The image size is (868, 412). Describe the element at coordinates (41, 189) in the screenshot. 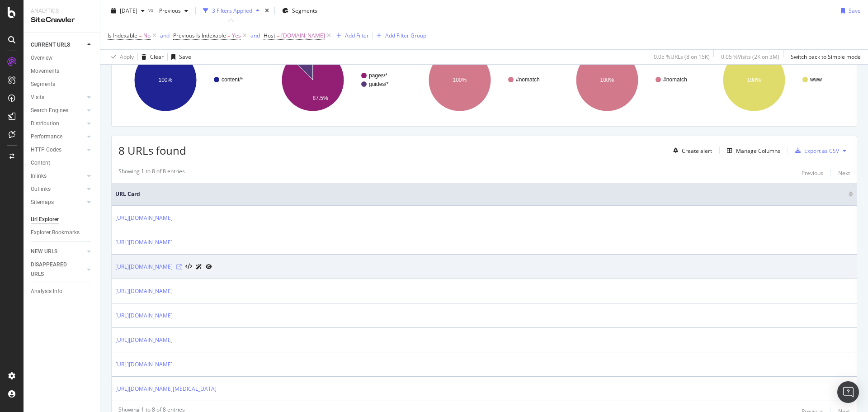

I see `div: Outlinks` at that location.